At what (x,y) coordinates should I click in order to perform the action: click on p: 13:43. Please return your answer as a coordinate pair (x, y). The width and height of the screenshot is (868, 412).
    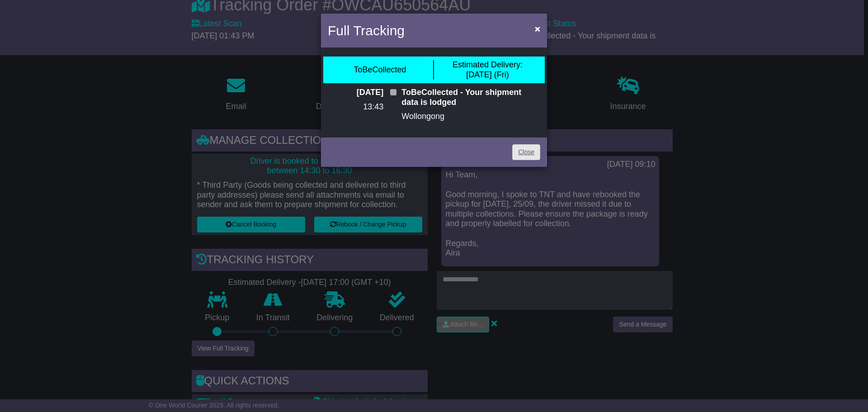
    Looking at the image, I should click on (355, 107).